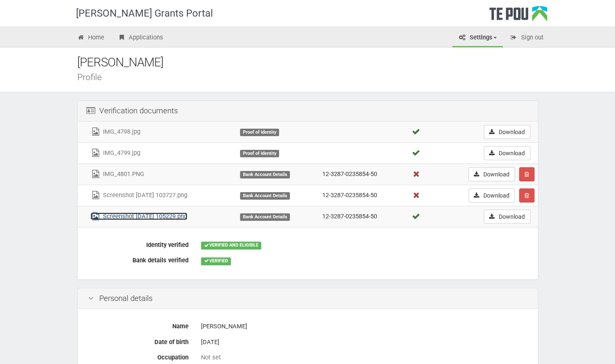 The width and height of the screenshot is (615, 364). What do you see at coordinates (138, 259) in the screenshot?
I see `label: Bank details verified` at bounding box center [138, 259].